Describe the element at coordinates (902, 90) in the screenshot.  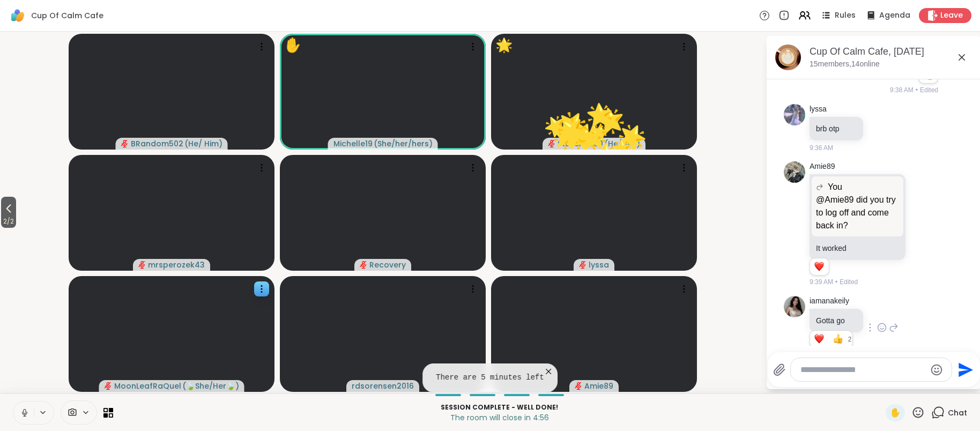
I see `span: 9:38 AM` at that location.